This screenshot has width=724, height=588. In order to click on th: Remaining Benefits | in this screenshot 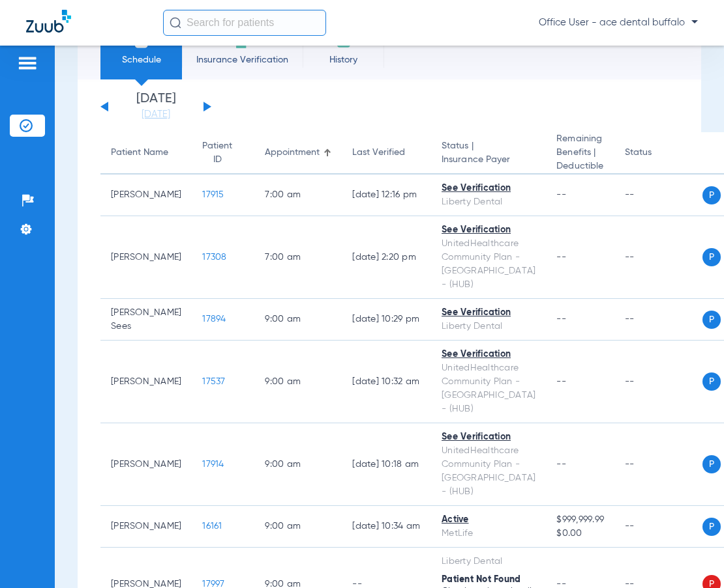, I will do `click(580, 153)`.